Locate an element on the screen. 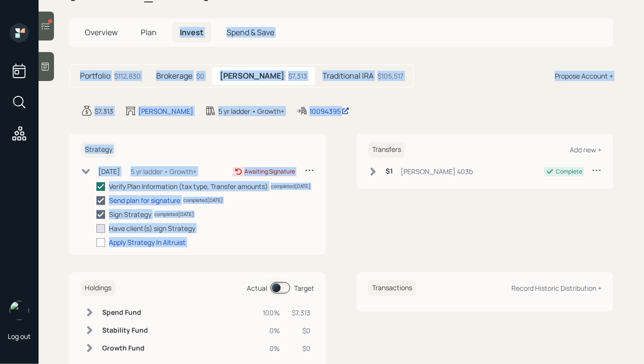  h5: Portfolio is located at coordinates (95, 75).